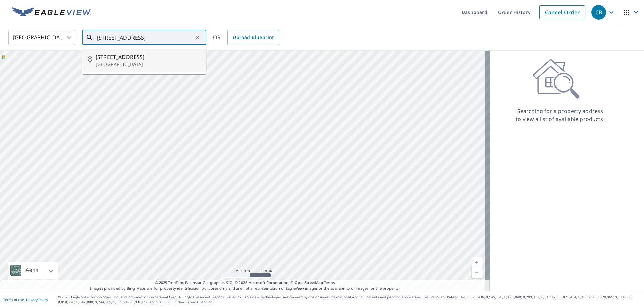 The height and width of the screenshot is (308, 644). What do you see at coordinates (14, 299) in the screenshot?
I see `a: Terms of Use` at bounding box center [14, 299].